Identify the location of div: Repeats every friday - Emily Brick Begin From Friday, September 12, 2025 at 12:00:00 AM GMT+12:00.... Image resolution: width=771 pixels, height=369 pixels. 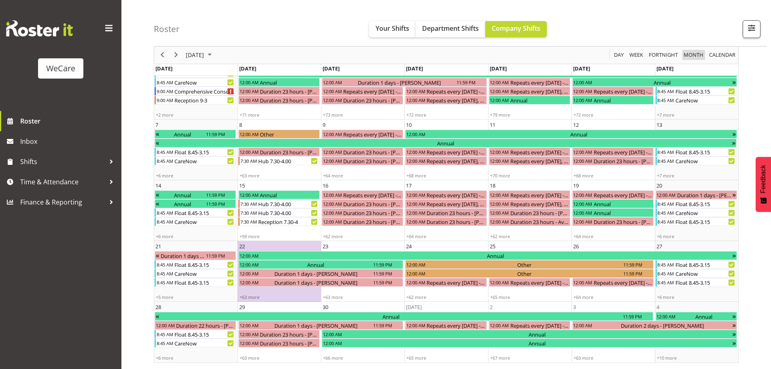
(612, 152).